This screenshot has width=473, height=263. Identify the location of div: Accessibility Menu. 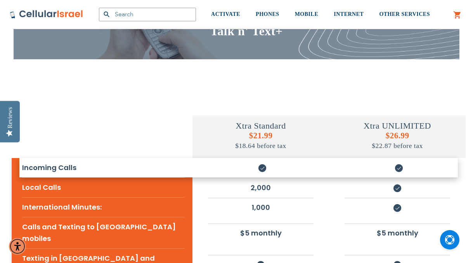
(17, 247).